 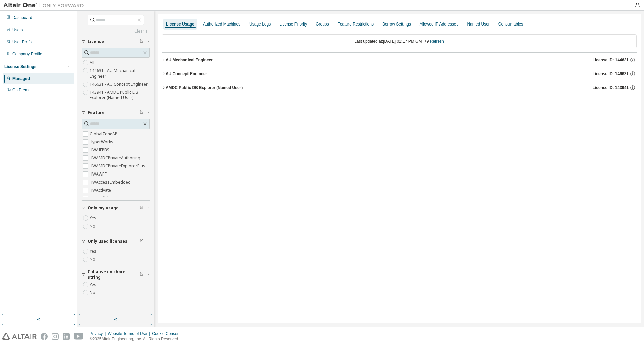 What do you see at coordinates (104, 134) in the screenshot?
I see `label: GlobalZoneAP` at bounding box center [104, 134].